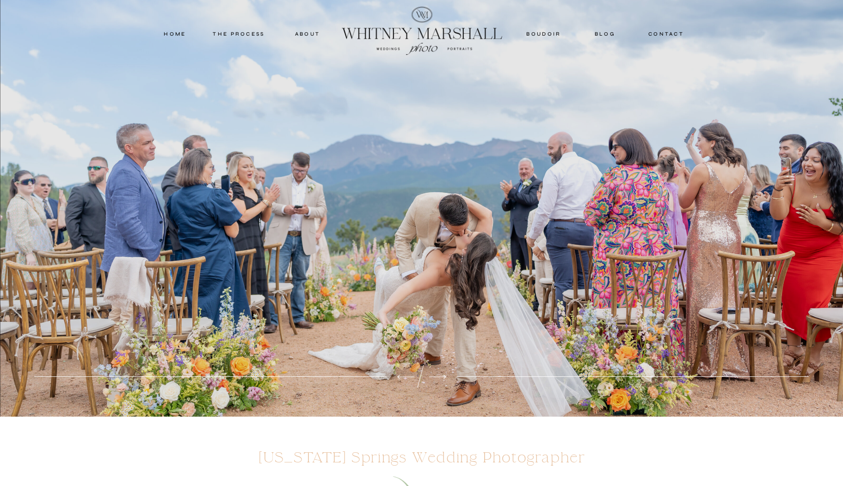  I want to click on nav: home, so click(175, 34).